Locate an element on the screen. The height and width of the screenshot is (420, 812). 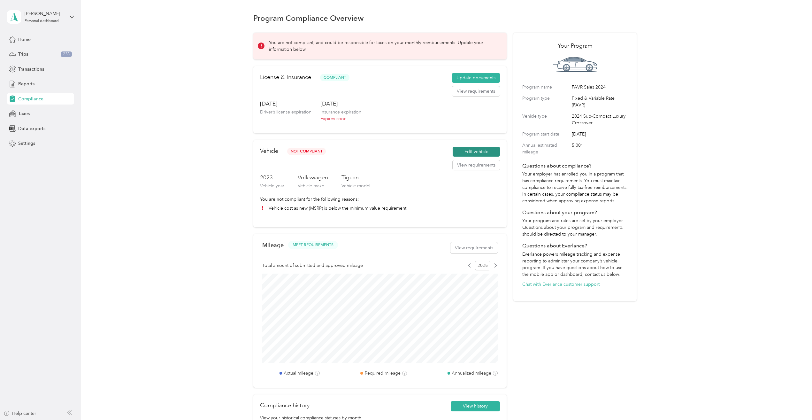
h2: Vehicle is located at coordinates (269, 151).